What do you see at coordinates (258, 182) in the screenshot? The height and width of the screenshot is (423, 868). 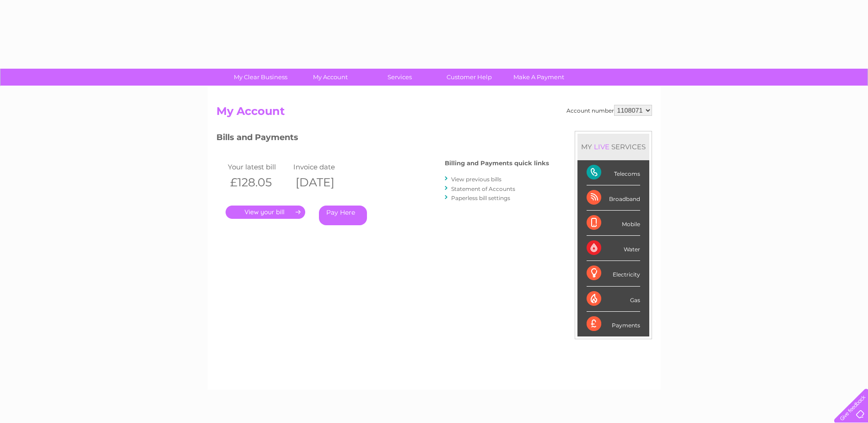 I see `th: £128.05` at bounding box center [258, 182].